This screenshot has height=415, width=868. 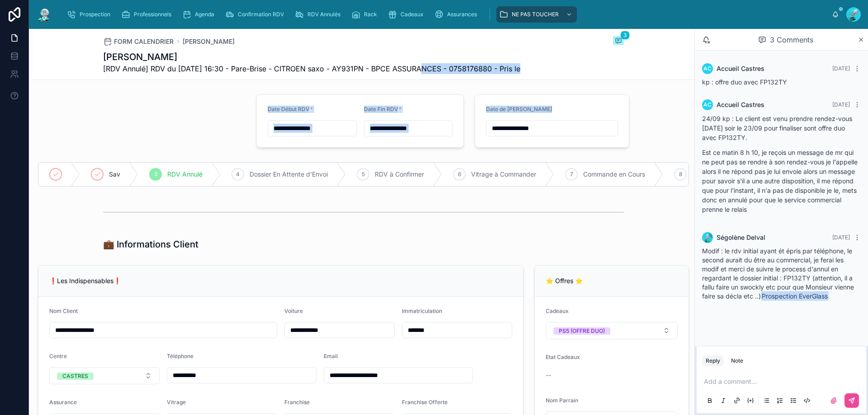 What do you see at coordinates (737, 361) in the screenshot?
I see `button: Note` at bounding box center [737, 361].